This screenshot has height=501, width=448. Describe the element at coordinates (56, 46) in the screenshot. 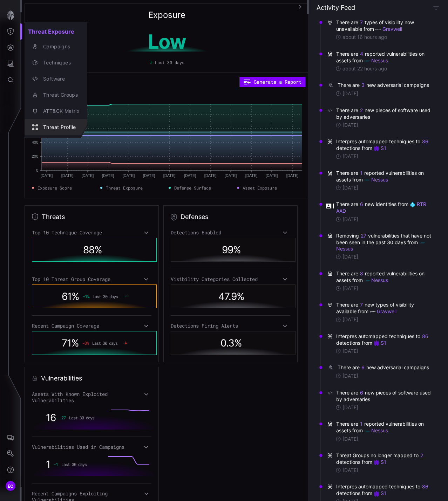

I see `a: Campaigns` at that location.